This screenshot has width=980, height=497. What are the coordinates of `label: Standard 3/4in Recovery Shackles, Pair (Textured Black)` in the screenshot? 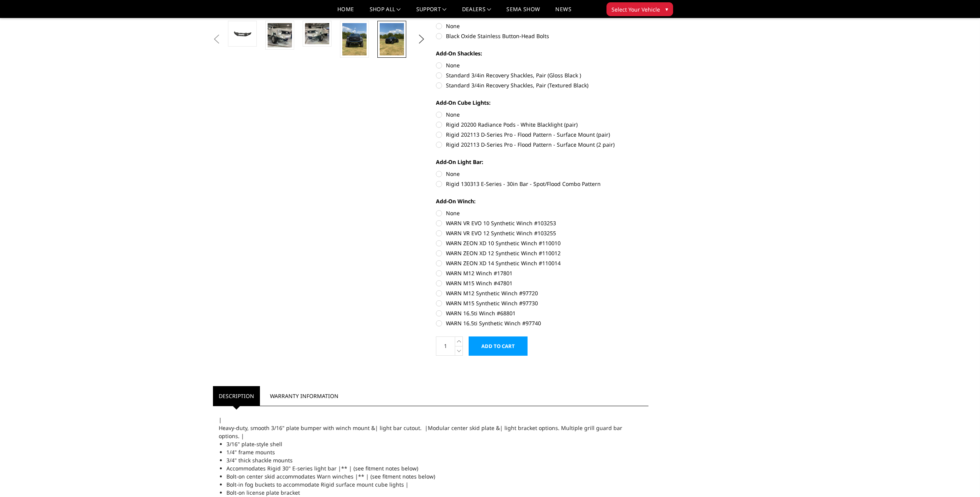 It's located at (542, 85).